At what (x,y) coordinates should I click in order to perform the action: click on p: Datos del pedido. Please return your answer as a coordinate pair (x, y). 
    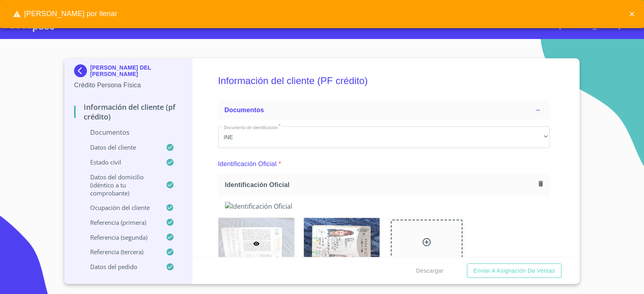
    Looking at the image, I should click on (120, 267).